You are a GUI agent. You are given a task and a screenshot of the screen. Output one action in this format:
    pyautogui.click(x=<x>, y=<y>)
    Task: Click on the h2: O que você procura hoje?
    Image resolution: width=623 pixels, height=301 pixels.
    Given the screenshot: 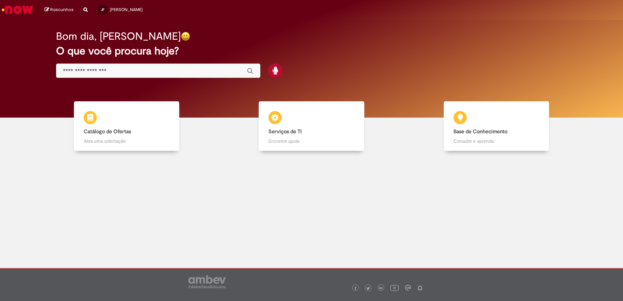 What is the action you would take?
    pyautogui.click(x=311, y=51)
    